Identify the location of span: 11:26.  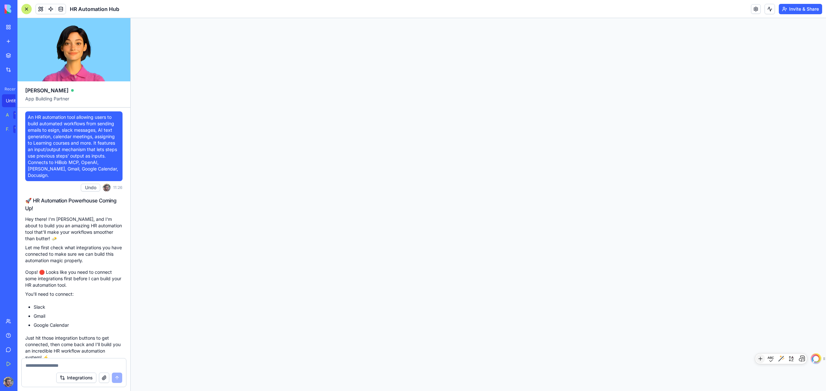
(118, 188).